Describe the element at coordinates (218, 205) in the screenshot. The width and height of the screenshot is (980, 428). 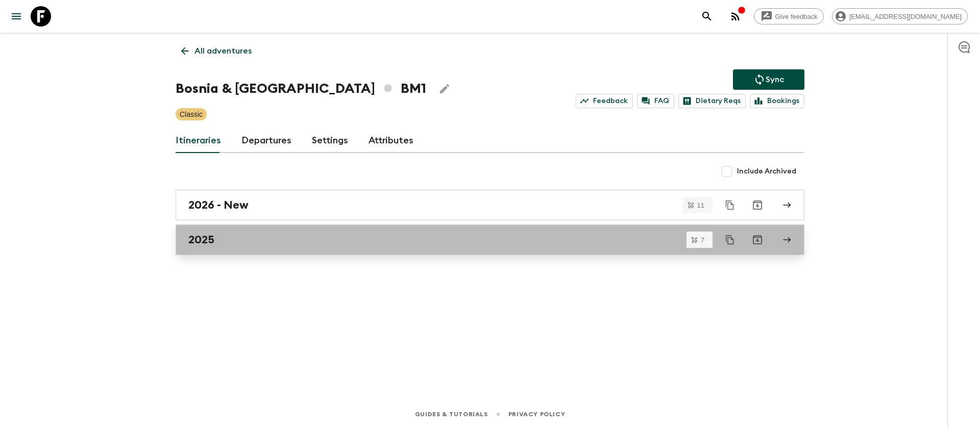
I see `h2: 2026 - New` at that location.